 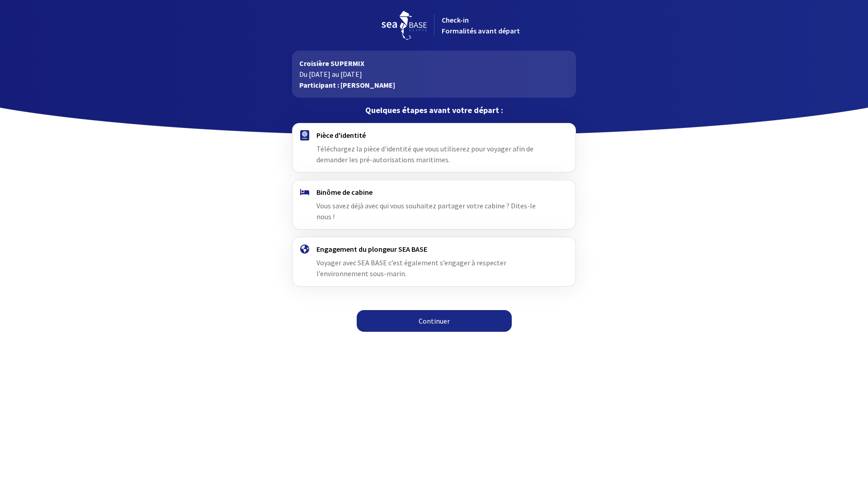 I want to click on h4: Binôme de cabine, so click(x=434, y=192).